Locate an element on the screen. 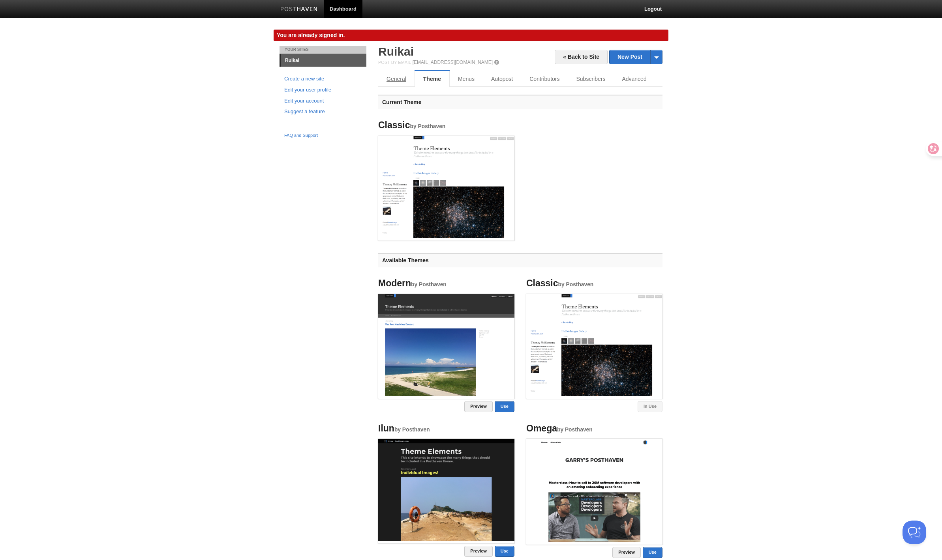  h3: Available Themes is located at coordinates (520, 260).